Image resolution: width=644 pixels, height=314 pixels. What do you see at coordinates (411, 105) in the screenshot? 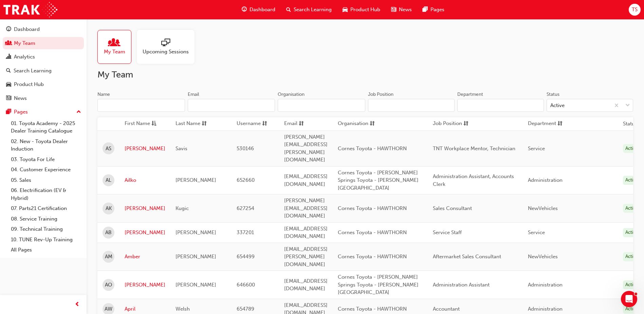
I see `input: Job Position` at bounding box center [411, 105].